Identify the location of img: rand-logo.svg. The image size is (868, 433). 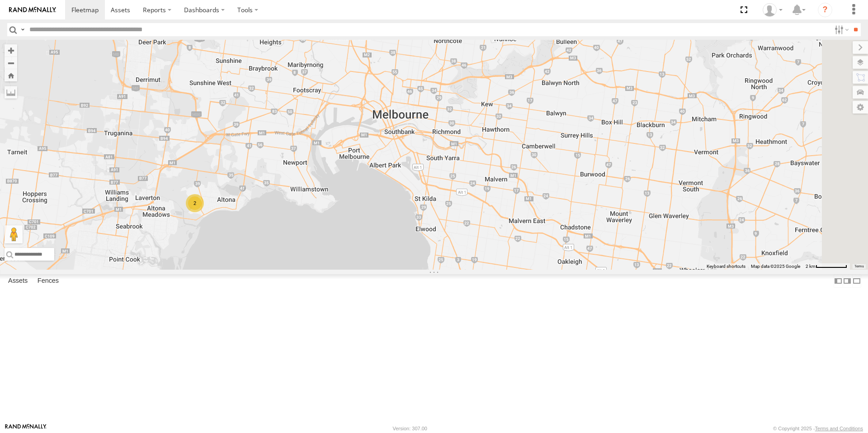
(33, 10).